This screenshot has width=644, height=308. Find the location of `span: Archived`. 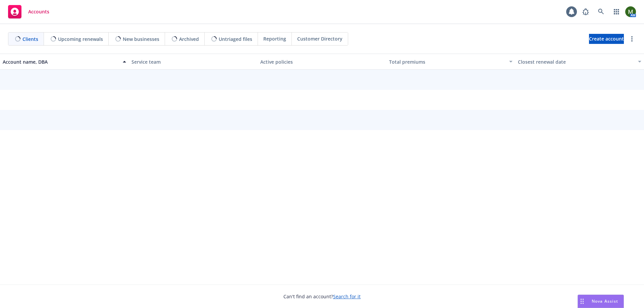

span: Archived is located at coordinates (189, 39).